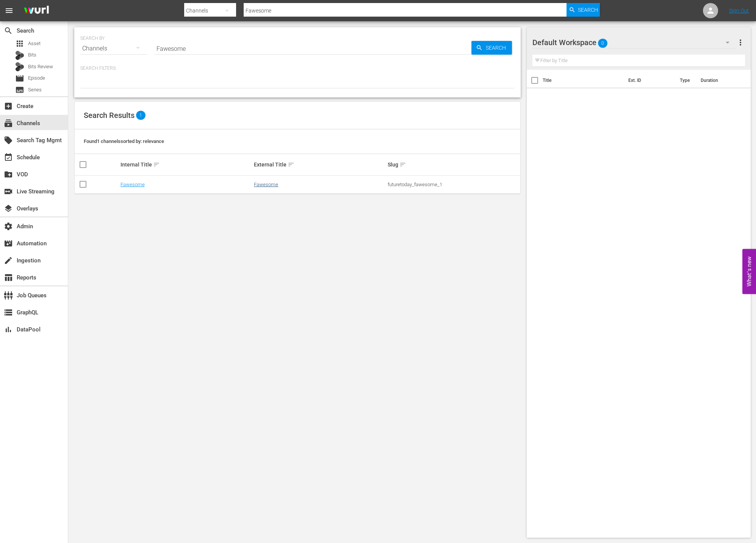 The image size is (756, 543). I want to click on div: Bits Review, so click(20, 67).